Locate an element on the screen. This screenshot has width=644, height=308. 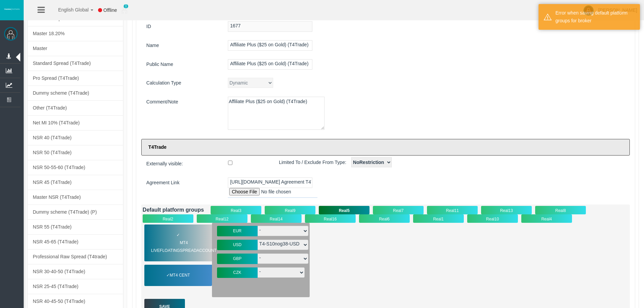
span: Offline is located at coordinates (110, 10).